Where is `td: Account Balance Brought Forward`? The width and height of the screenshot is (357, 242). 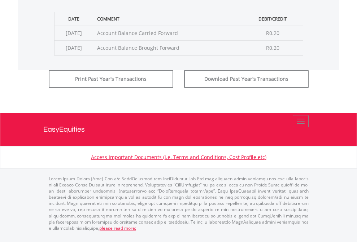
td: Account Balance Brought Forward is located at coordinates (168, 48).